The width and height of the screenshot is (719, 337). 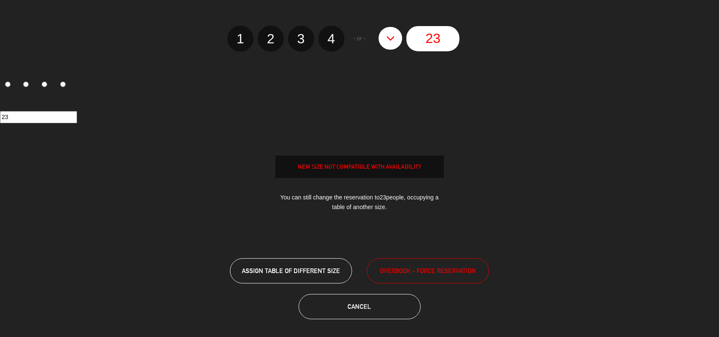 I want to click on input: 2, so click(x=26, y=84).